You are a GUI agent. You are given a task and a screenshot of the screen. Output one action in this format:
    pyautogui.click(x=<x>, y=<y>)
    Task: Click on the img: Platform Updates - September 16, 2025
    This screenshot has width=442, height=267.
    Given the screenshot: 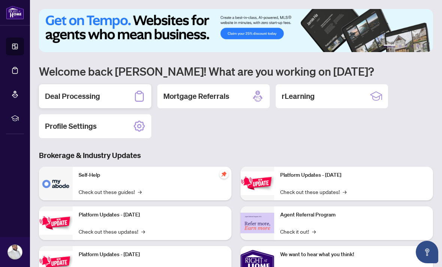 What is the action you would take?
    pyautogui.click(x=56, y=223)
    